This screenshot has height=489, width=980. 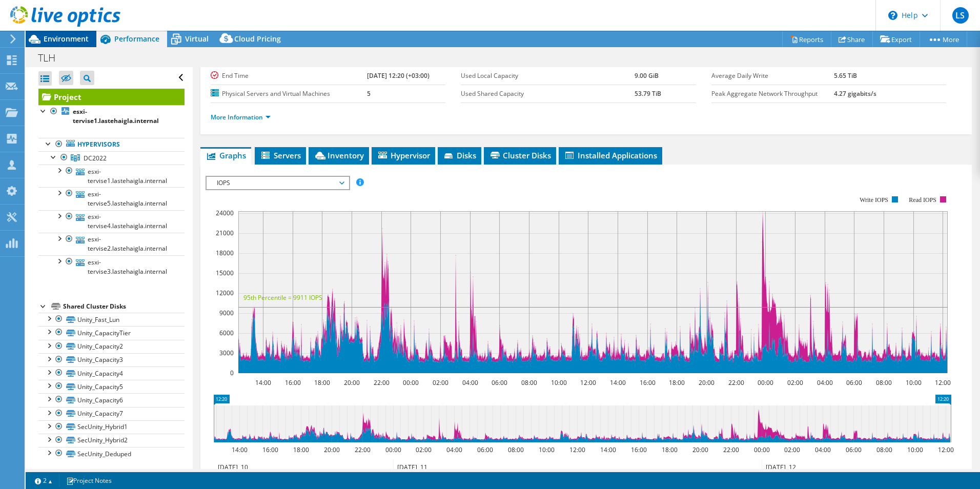 What do you see at coordinates (846, 75) in the screenshot?
I see `b: 5.65 TiB` at bounding box center [846, 75].